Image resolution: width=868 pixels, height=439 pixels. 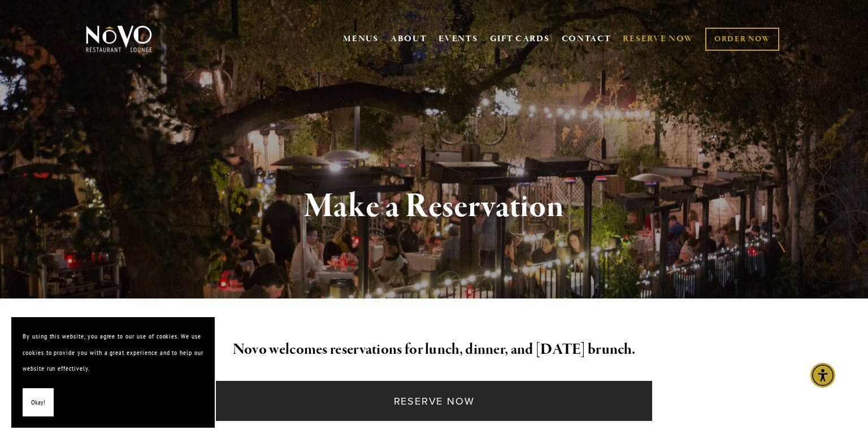 I want to click on a: ORDER NOW, so click(x=742, y=39).